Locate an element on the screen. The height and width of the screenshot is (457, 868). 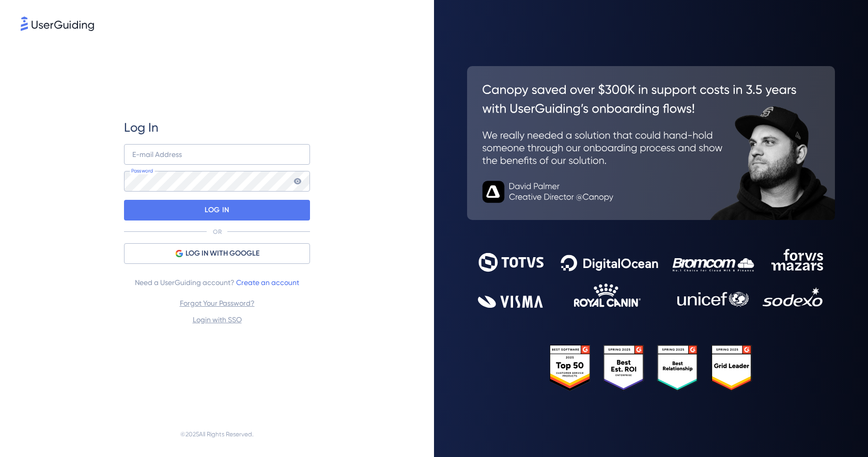
a: Login with SSO is located at coordinates (217, 320).